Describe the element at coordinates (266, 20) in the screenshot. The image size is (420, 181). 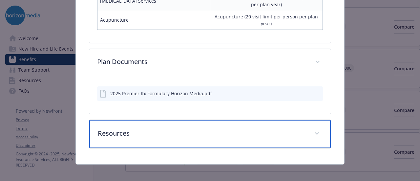
I see `td: Acupuncture (20 visit limit per person per plan year)` at that location.